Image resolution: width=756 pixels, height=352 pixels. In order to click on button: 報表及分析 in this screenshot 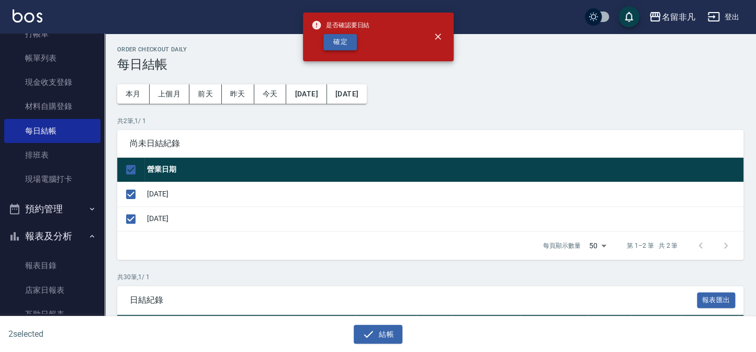, I will do `click(52, 236)`.